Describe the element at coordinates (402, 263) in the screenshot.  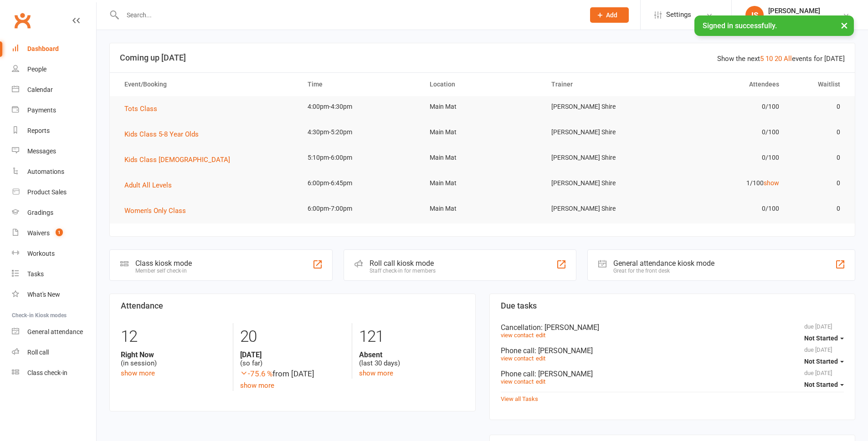
I see `div: Roll call kiosk mode` at that location.